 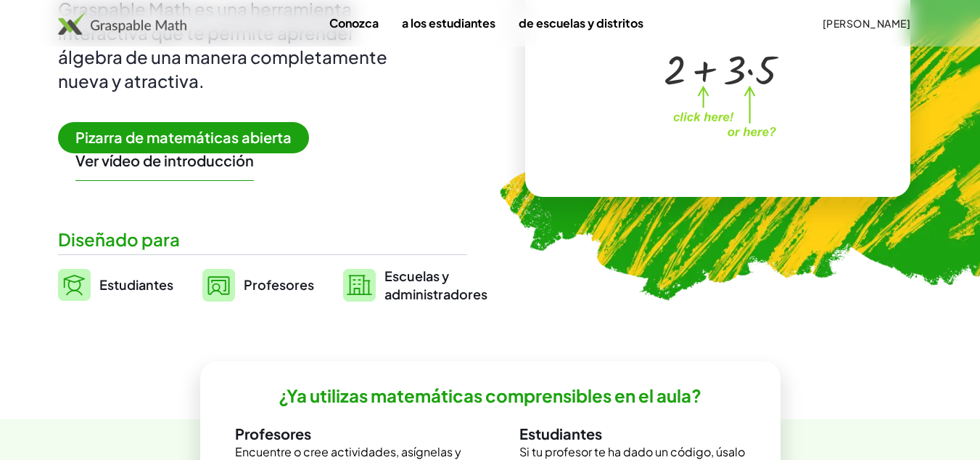 What do you see at coordinates (448, 22) in the screenshot?
I see `font: a los estudiantes` at bounding box center [448, 22].